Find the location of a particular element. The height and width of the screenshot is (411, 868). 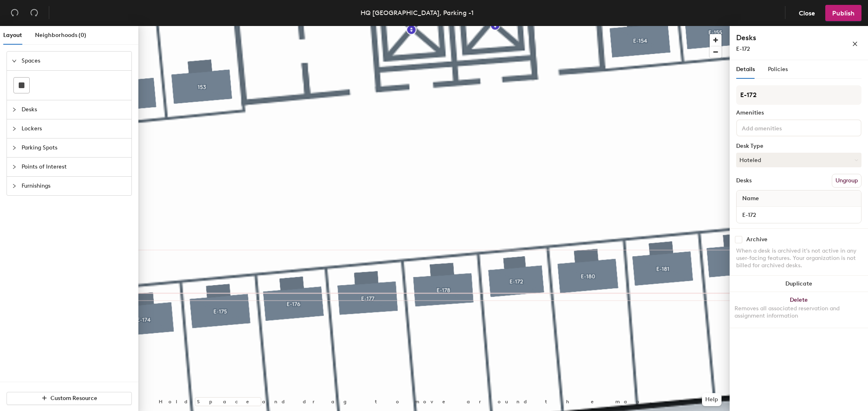

span: Close is located at coordinates (807, 13).